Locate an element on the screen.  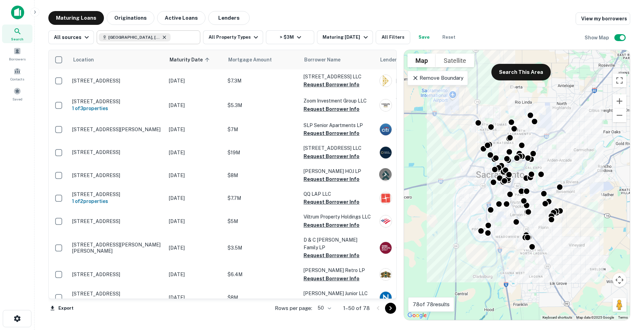
div: All sources is located at coordinates (72, 37).